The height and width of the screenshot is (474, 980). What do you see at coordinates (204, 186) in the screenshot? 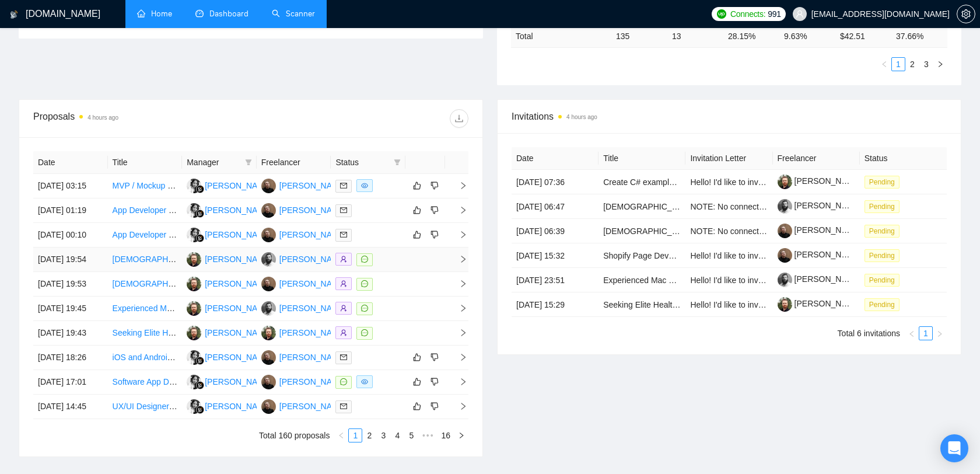
I see `a: MVP / Mockup Design for AI-Powered Journal App` at bounding box center [204, 186].